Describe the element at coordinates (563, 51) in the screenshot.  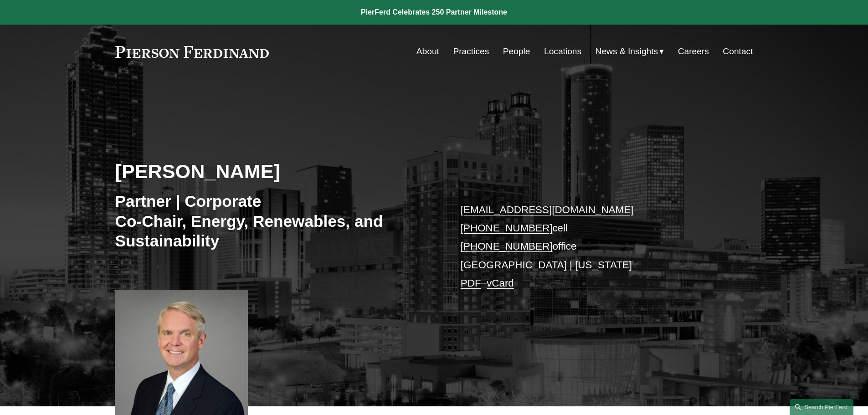
I see `a: Locations` at that location.